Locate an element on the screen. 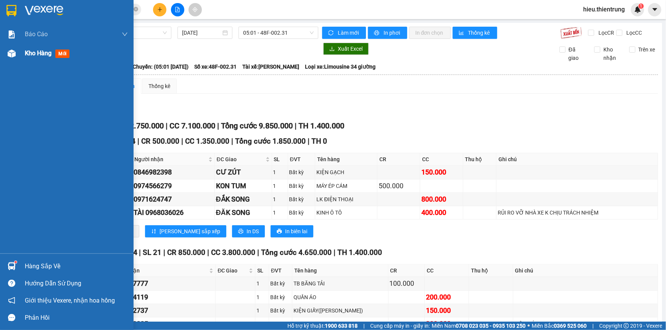 Image resolution: width=666 pixels, height=330 pixels. th: SL is located at coordinates (280, 159).